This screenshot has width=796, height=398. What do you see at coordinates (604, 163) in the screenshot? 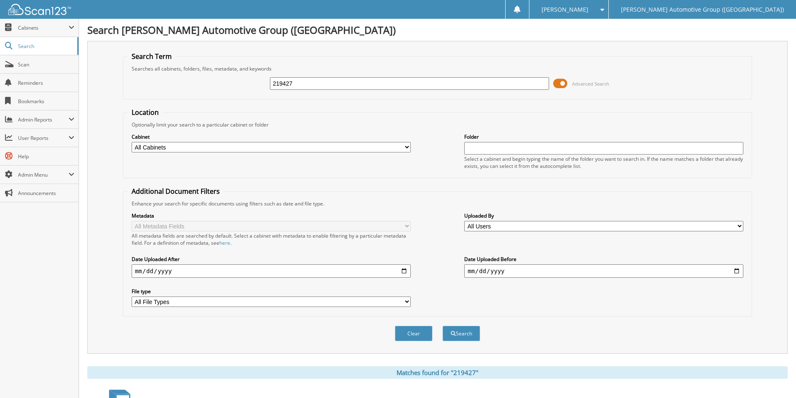
I see `div: Select a cabinet and begin typing the name of the folder you want to search in. If the name match...` at bounding box center [604, 163].